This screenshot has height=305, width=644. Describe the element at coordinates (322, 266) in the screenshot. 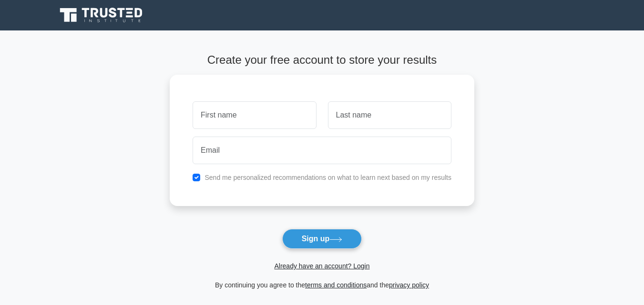

I see `a: Already have an account? Login` at that location.